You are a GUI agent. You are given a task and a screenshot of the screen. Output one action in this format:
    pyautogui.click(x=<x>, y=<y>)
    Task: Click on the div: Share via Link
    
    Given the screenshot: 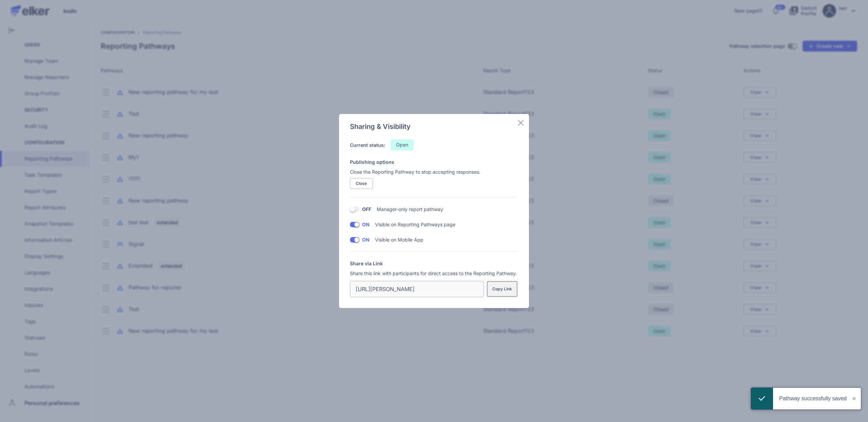 What is the action you would take?
    pyautogui.click(x=434, y=263)
    